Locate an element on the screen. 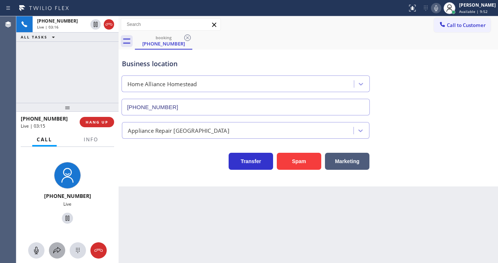 The height and width of the screenshot is (263, 498). span: ALL TASKS is located at coordinates (34, 37).